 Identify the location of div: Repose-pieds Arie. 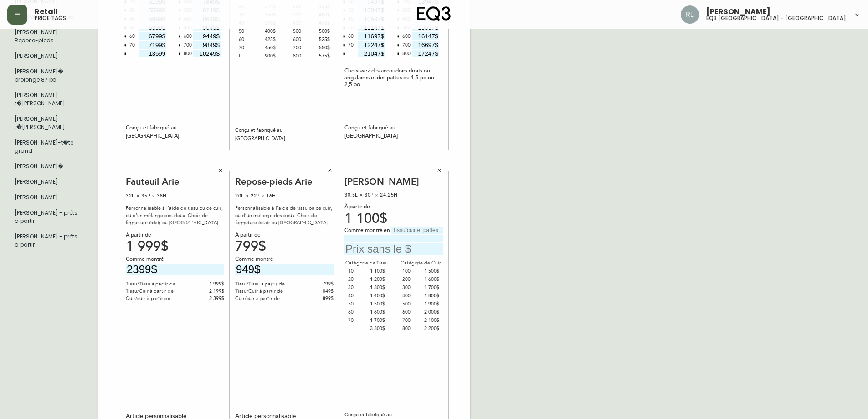
(285, 181).